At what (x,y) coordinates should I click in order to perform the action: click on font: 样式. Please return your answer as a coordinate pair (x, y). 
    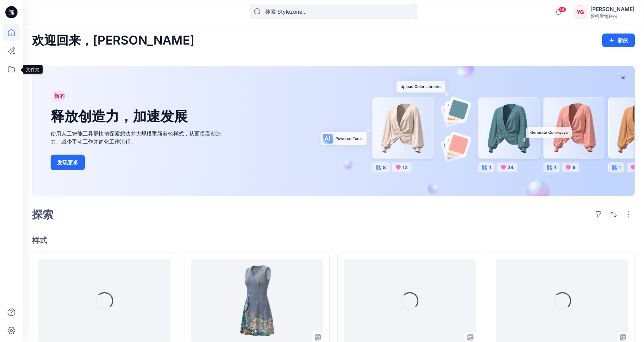
    Looking at the image, I should click on (39, 240).